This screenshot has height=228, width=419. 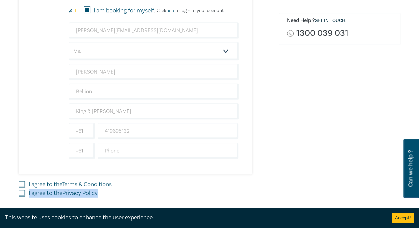 What do you see at coordinates (87, 184) in the screenshot?
I see `a: Terms & Conditions` at bounding box center [87, 184].